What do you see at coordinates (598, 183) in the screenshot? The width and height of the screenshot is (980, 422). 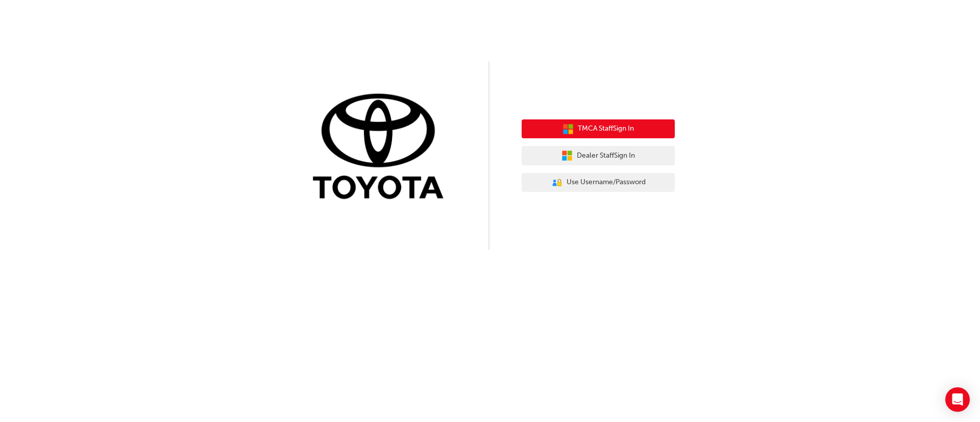 I see `button: Use Username/Password` at bounding box center [598, 183].